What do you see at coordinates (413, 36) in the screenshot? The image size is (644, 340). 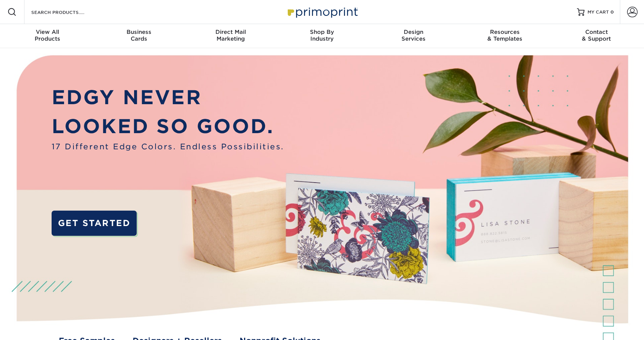 I see `a: DesignServices` at bounding box center [413, 36].